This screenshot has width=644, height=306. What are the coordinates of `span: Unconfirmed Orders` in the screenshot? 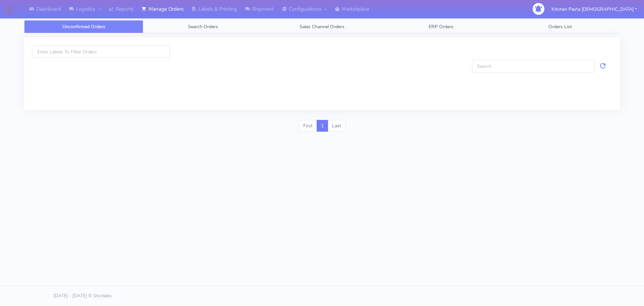 It's located at (84, 26).